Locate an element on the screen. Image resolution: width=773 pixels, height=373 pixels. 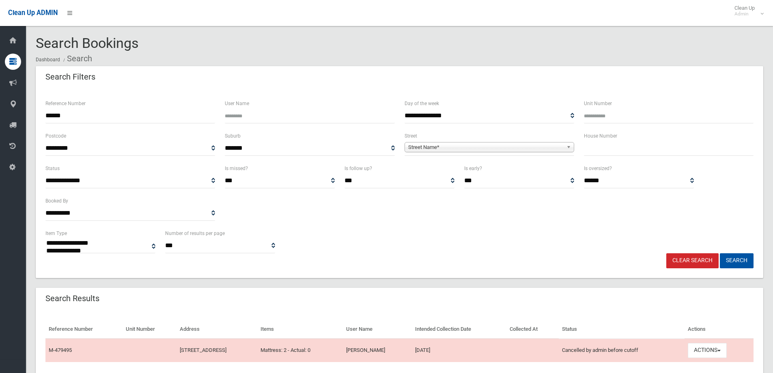
td: Cancelled by admin before cutoff is located at coordinates (622, 350).